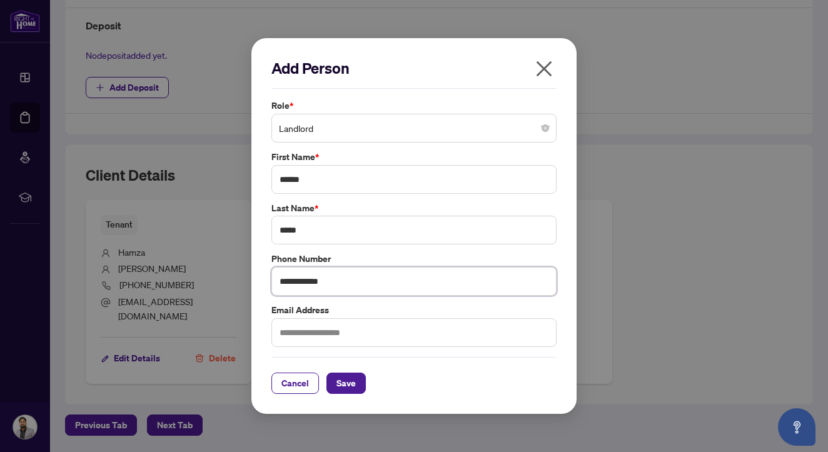 The image size is (828, 452). What do you see at coordinates (414, 310) in the screenshot?
I see `label: Email Address` at bounding box center [414, 310].